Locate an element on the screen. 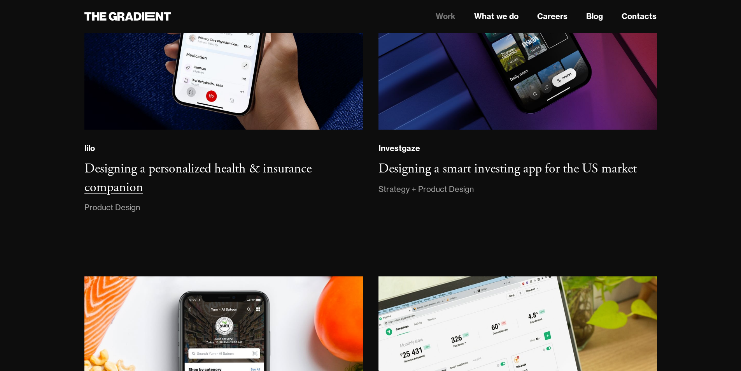  a: Contacts is located at coordinates (639, 16).